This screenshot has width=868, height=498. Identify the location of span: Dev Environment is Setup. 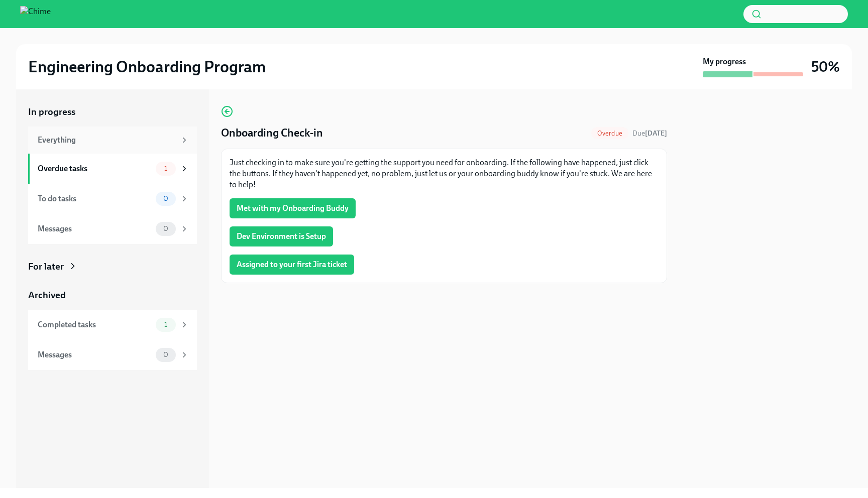
(281, 236).